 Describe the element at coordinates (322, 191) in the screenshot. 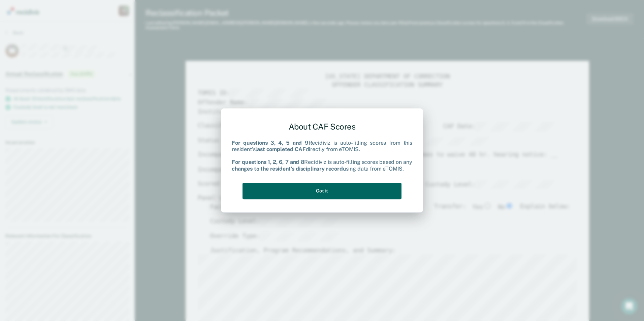

I see `button: Got it` at that location.